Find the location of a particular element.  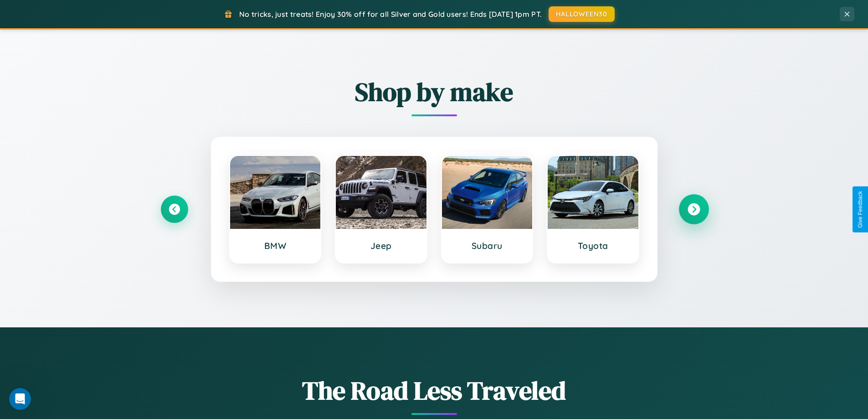

h3: Subaru is located at coordinates (487, 246).